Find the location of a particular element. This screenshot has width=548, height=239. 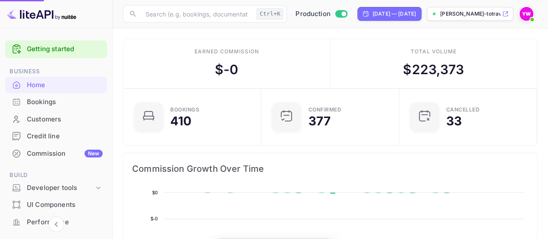

div: $ -0 is located at coordinates (227, 69).